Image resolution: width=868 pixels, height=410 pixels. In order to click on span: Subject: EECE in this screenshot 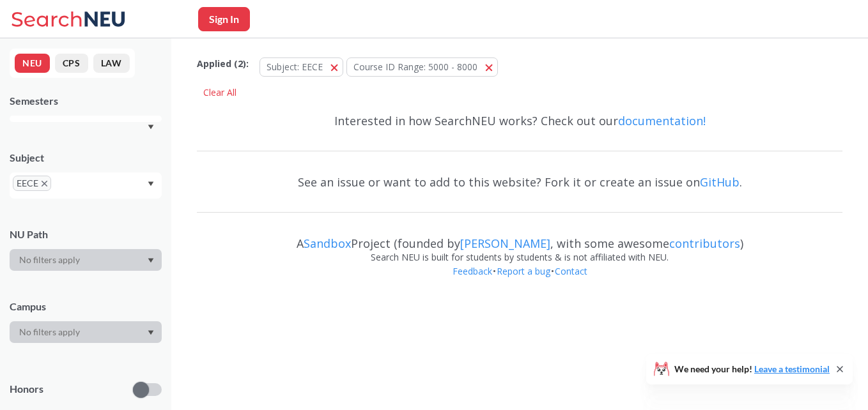, I will do `click(294, 66)`.